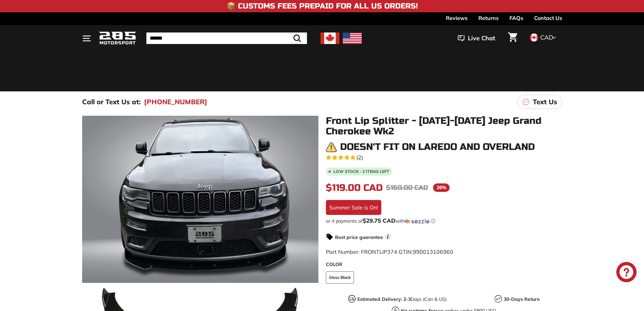 The image size is (644, 311). What do you see at coordinates (437, 147) in the screenshot?
I see `h3: Doesn't fit on Laredo and Overland` at bounding box center [437, 147].